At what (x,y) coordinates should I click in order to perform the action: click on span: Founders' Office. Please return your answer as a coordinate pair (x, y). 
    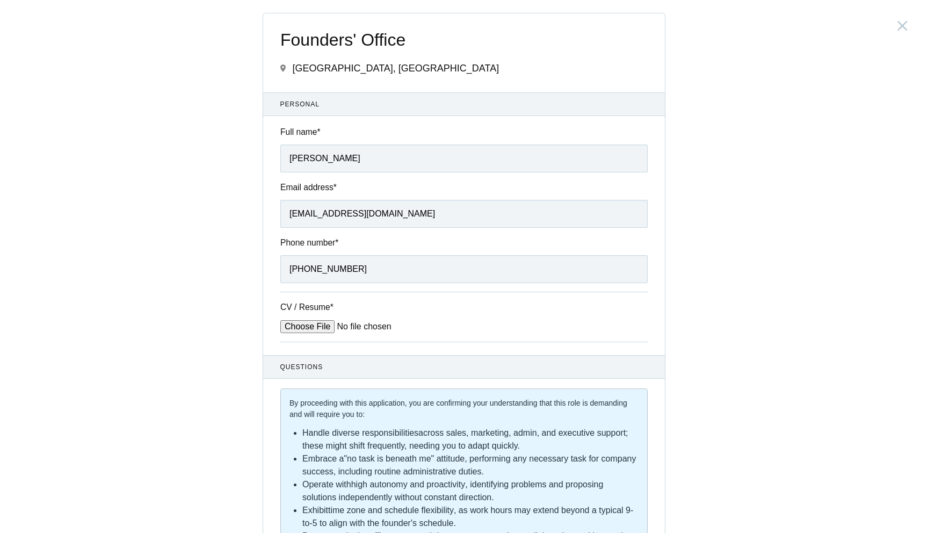
    Looking at the image, I should click on (464, 40).